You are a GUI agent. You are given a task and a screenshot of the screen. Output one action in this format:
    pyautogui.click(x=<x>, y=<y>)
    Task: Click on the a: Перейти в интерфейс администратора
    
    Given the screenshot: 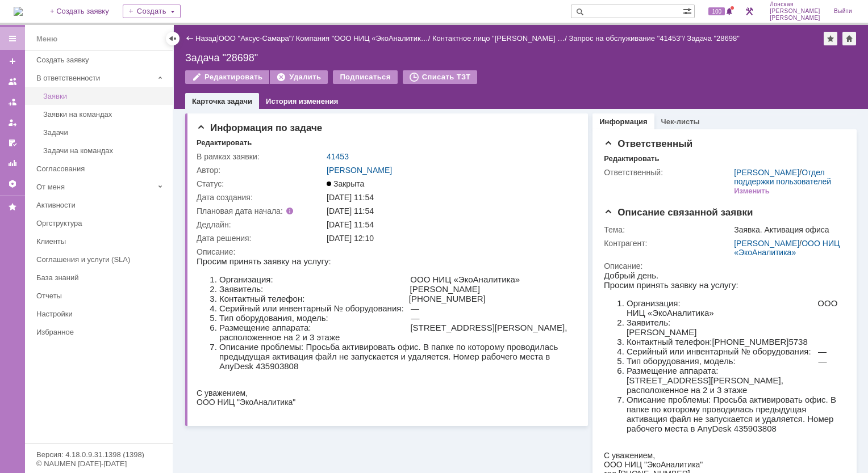 What is the action you would take?
    pyautogui.click(x=749, y=11)
    